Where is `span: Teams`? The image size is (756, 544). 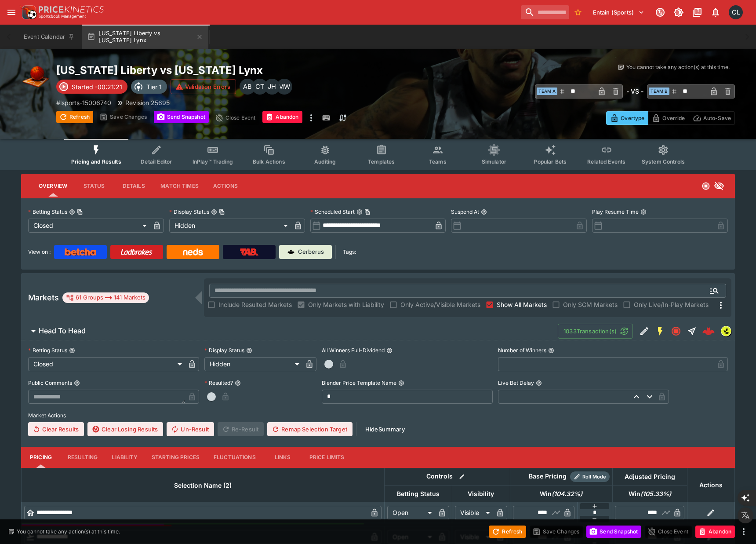 span: Teams is located at coordinates (437, 161).